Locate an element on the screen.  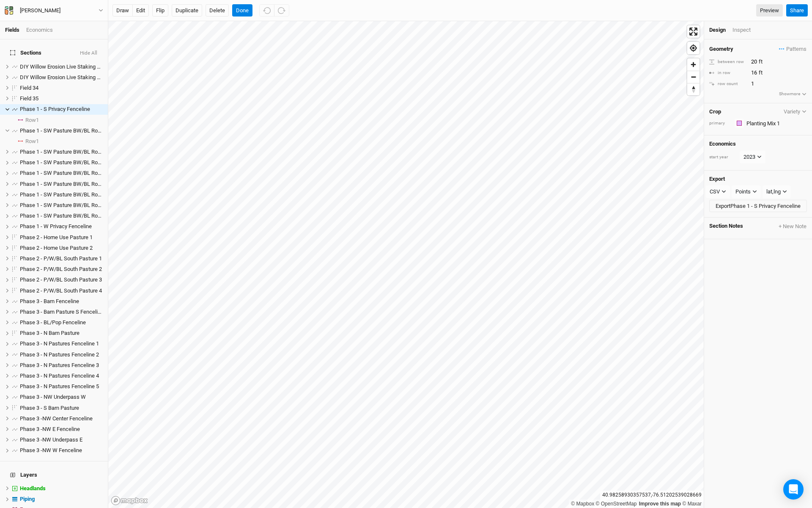
span: Phase 1 - SW Pasture BW/BL Row 7 is located at coordinates (63, 205).